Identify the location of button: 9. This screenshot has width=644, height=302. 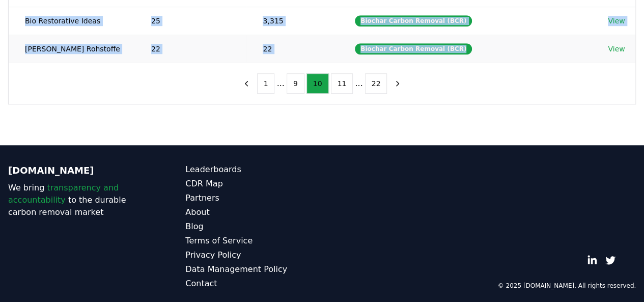
(295, 83).